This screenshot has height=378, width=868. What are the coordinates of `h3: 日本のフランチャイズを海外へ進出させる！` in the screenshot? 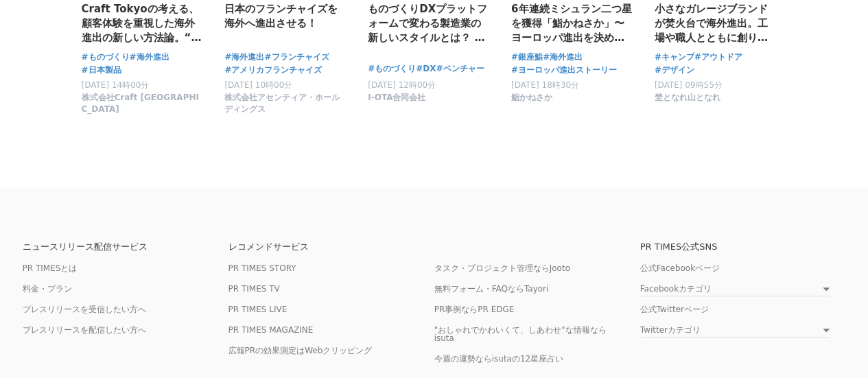 It's located at (285, 17).